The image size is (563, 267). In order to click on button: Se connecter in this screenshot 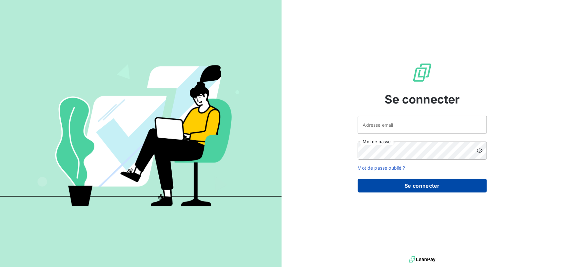, I will do `click(423, 186)`.